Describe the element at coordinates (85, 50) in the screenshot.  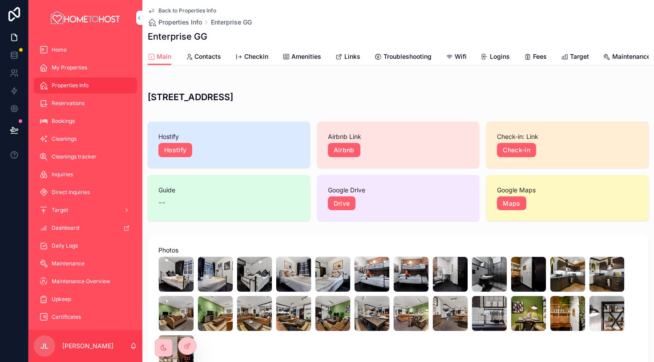
I see `a: Home` at that location.